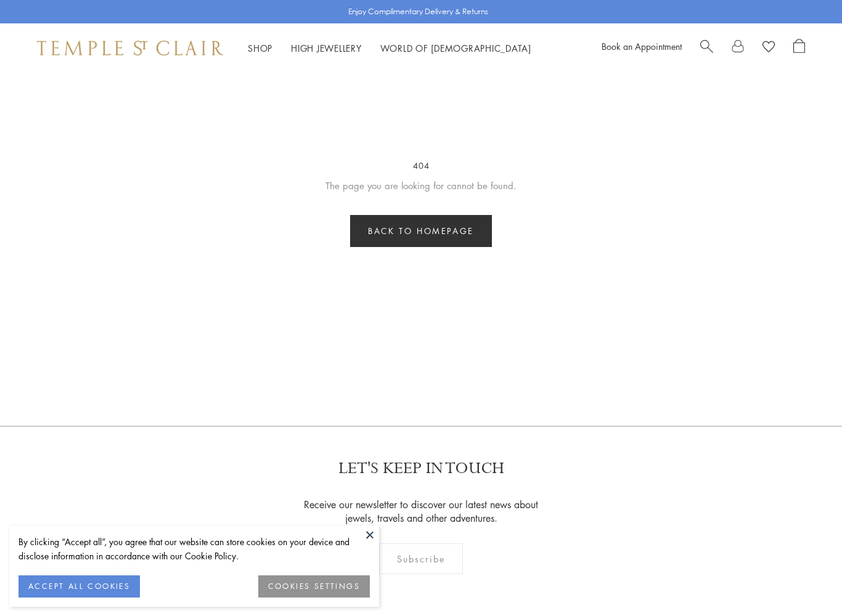 This screenshot has width=842, height=616. What do you see at coordinates (314, 587) in the screenshot?
I see `button: COOKIES SETTINGS` at bounding box center [314, 587].